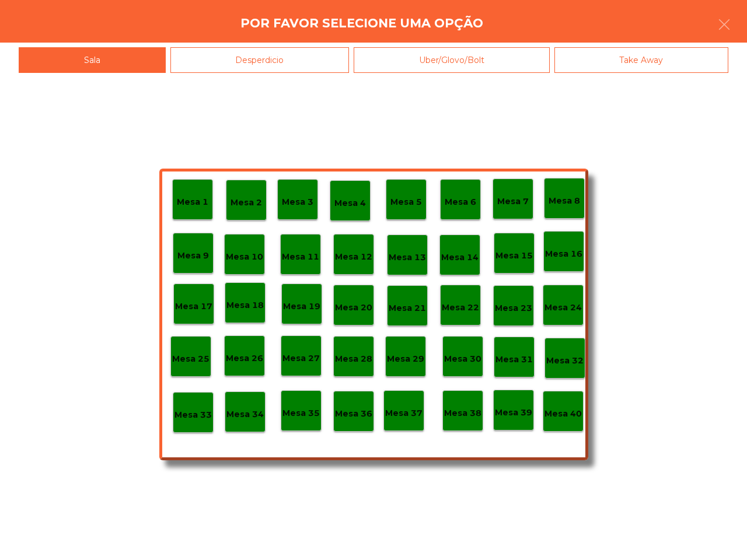 The image size is (747, 560). What do you see at coordinates (194, 256) in the screenshot?
I see `p: Mesa 9` at bounding box center [194, 256].